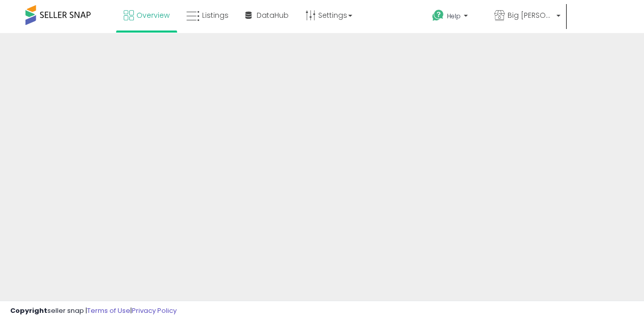  What do you see at coordinates (454, 16) in the screenshot?
I see `span: Help` at bounding box center [454, 16].